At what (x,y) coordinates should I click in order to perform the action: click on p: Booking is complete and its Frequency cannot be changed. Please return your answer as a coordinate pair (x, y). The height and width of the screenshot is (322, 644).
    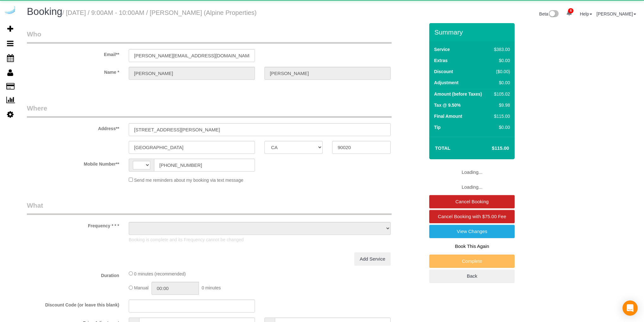
    Looking at the image, I should click on (260, 240).